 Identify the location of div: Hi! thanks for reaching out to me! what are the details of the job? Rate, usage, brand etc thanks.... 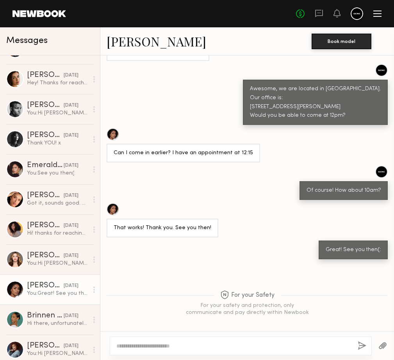
(57, 233).